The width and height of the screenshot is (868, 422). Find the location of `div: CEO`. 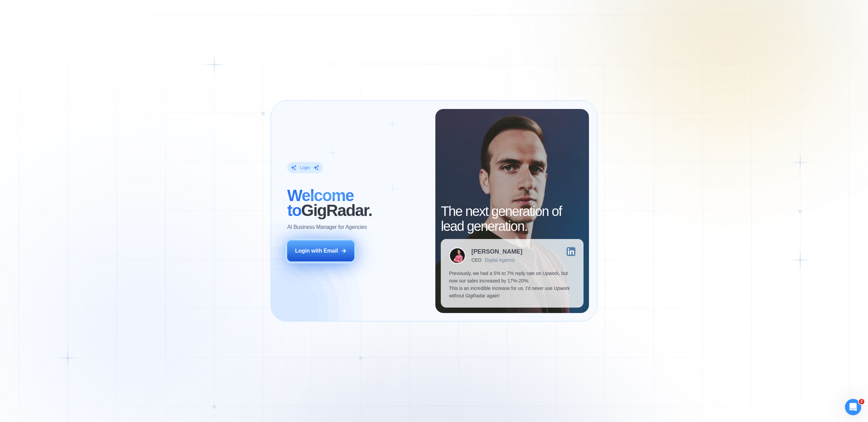

div: CEO is located at coordinates (476, 260).